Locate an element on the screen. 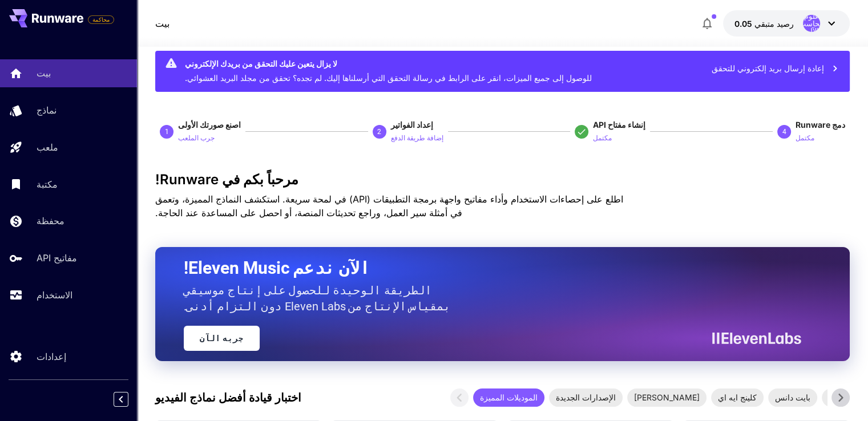 The image size is (868, 421). font: نماذج is located at coordinates (46, 110).